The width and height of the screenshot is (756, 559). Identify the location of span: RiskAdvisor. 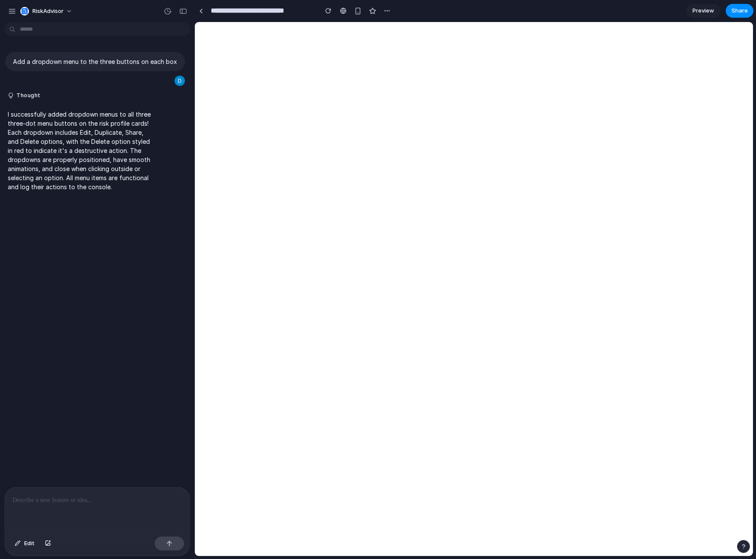
(48, 11).